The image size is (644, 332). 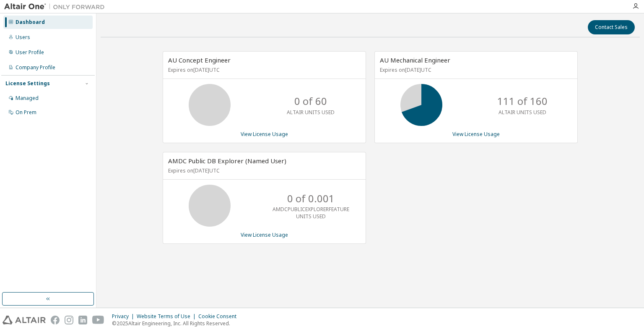 What do you see at coordinates (227, 161) in the screenshot?
I see `span: AMDC Public DB Explorer (Named User)` at bounding box center [227, 161].